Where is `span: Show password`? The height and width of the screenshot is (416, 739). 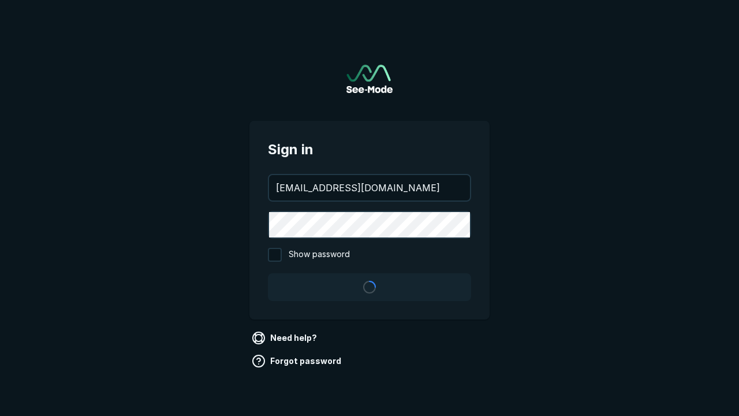 span: Show password is located at coordinates (319, 255).